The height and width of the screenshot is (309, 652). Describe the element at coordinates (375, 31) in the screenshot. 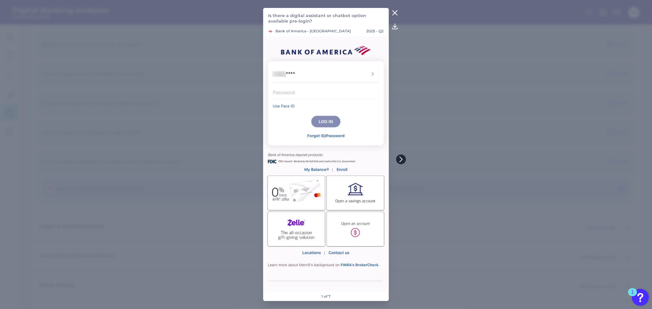

I see `p: 2025 - Q2` at that location.